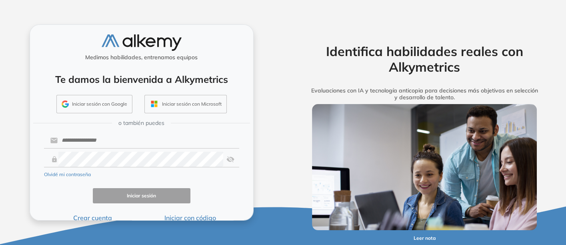  What do you see at coordinates (424, 94) in the screenshot?
I see `h5: Evaluaciones con IA y tecnología anticopia para decisiones más objetivas en selección y desarroll...` at bounding box center [424, 94].